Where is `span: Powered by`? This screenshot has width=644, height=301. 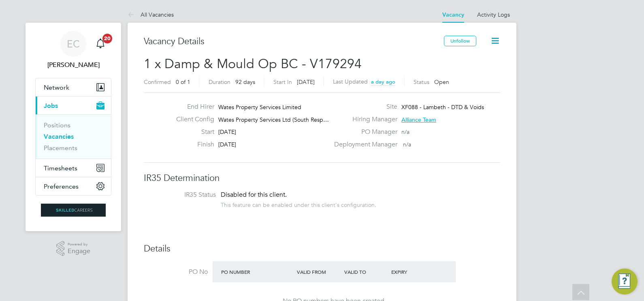
span: Powered by is located at coordinates (79, 244).